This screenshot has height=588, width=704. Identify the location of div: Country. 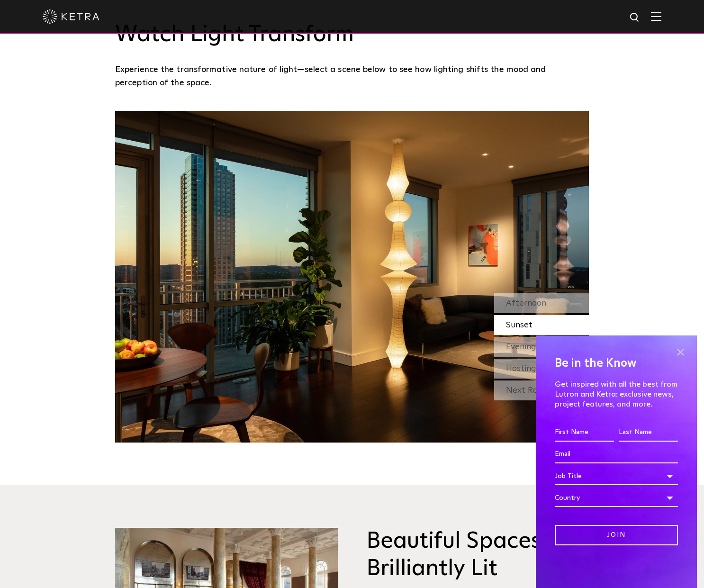
(616, 498).